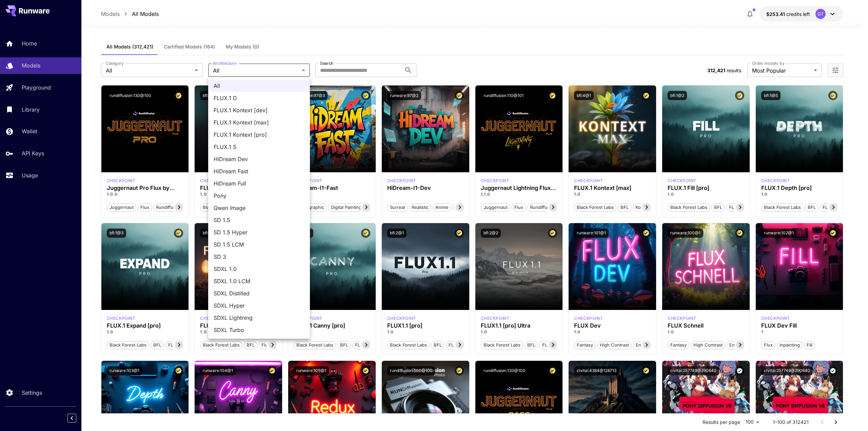 This screenshot has height=431, width=868. What do you see at coordinates (259, 196) in the screenshot?
I see `span: Pony` at bounding box center [259, 196].